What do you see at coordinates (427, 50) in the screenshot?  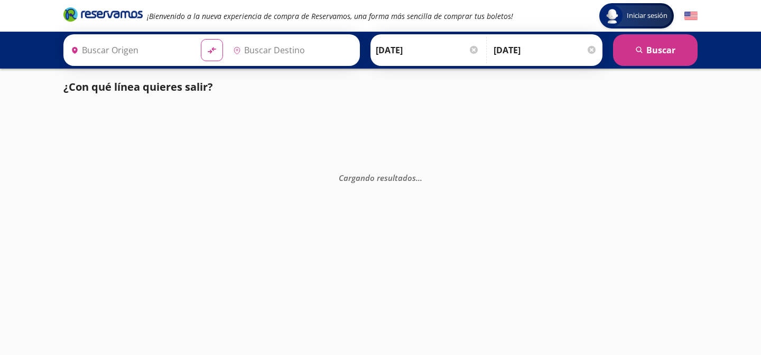 I see `input: Elegir Fecha` at bounding box center [427, 50].